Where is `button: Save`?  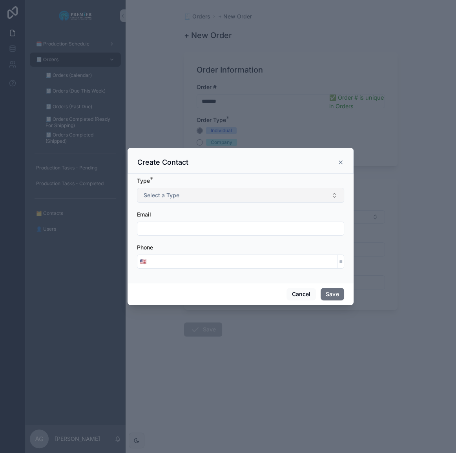
button: Save is located at coordinates (333, 294).